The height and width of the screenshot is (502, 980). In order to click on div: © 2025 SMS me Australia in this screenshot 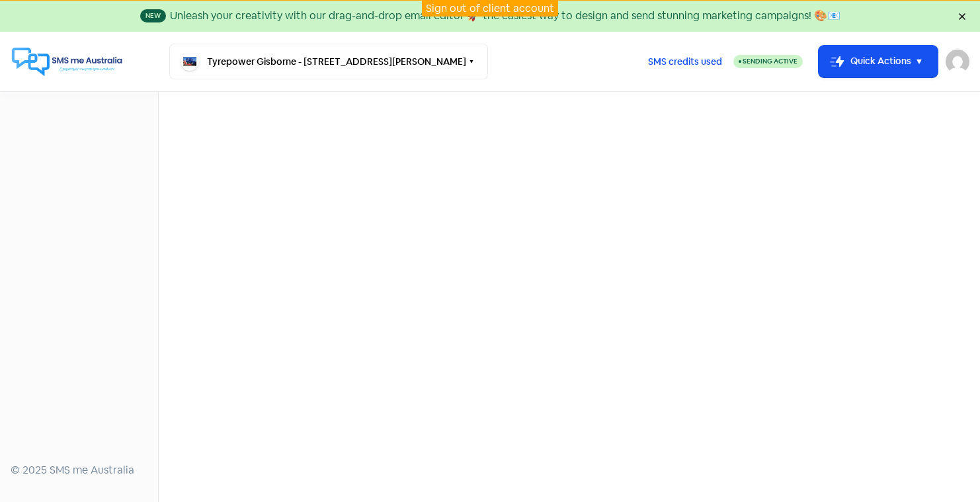, I will do `click(79, 470)`.